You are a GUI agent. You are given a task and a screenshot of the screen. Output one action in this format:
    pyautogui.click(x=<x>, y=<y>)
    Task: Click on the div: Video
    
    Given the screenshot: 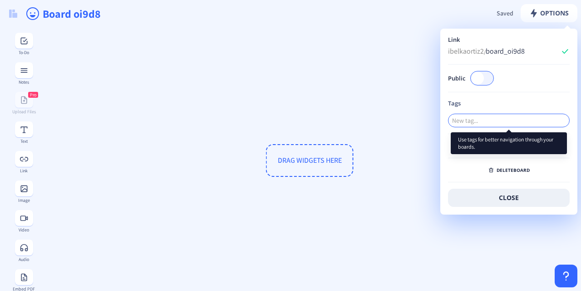 What is the action you would take?
    pyautogui.click(x=24, y=229)
    